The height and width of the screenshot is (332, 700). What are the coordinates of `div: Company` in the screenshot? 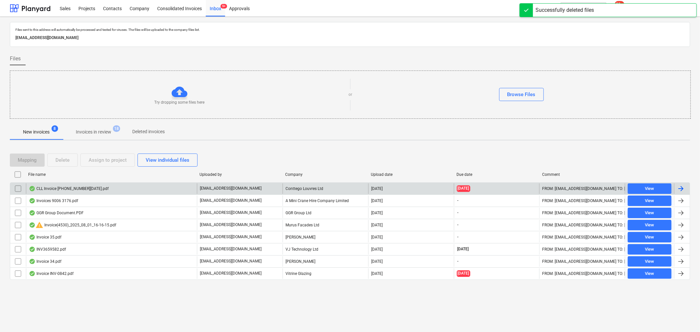 It's located at (325, 175).